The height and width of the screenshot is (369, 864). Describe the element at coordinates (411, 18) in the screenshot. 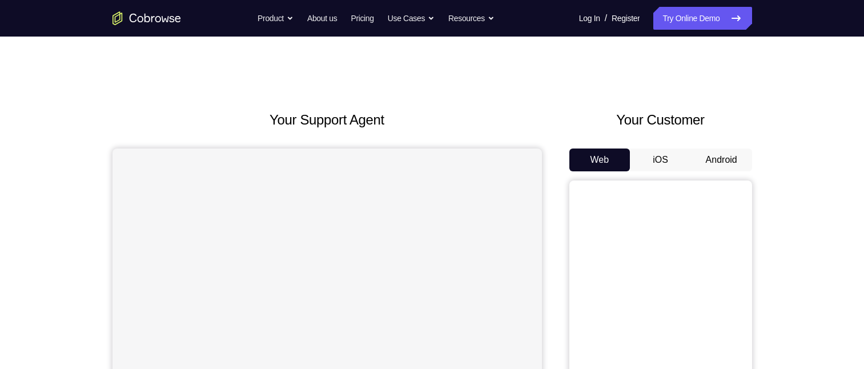

I see `button: Use Cases` at that location.